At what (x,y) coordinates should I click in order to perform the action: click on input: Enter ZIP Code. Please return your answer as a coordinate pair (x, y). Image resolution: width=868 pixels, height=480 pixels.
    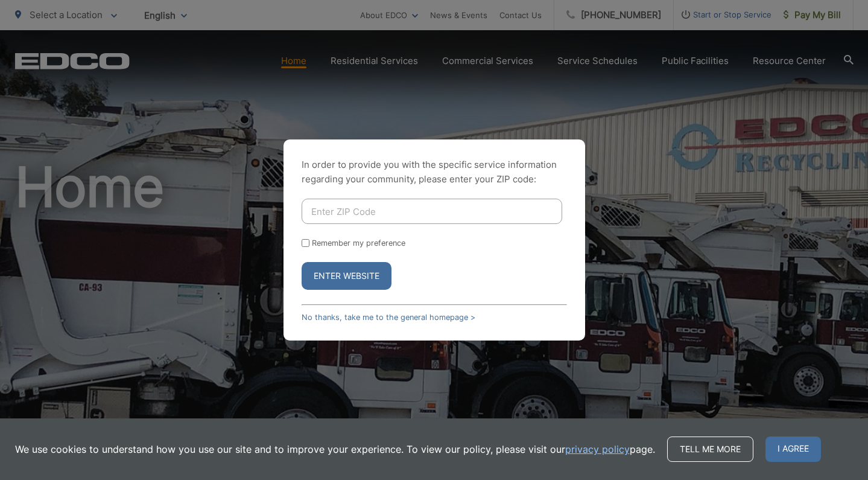
    Looking at the image, I should click on (432, 211).